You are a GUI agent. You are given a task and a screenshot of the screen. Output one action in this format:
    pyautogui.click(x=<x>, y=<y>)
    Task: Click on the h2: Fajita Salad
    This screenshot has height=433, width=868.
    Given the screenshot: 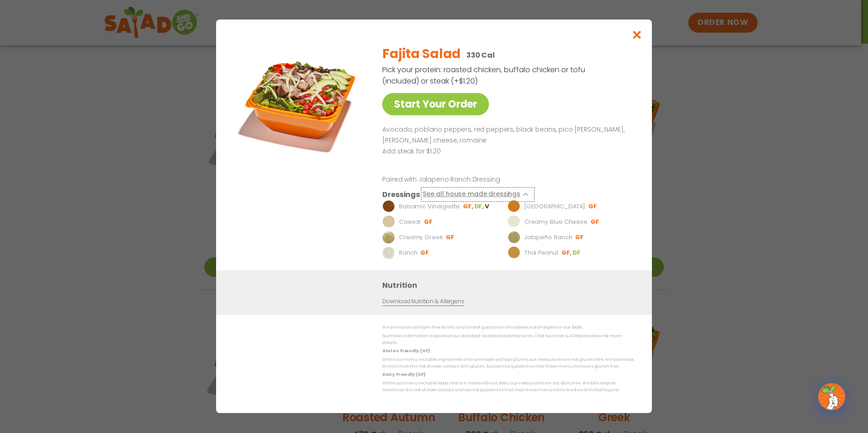 What is the action you would take?
    pyautogui.click(x=421, y=54)
    